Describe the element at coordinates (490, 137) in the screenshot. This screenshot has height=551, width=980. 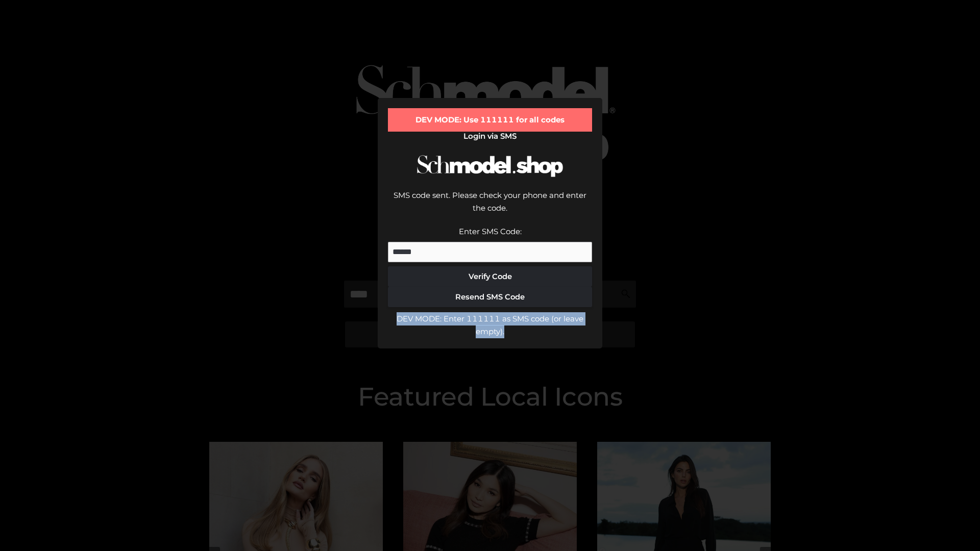
I see `h2: Login via SMS` at that location.